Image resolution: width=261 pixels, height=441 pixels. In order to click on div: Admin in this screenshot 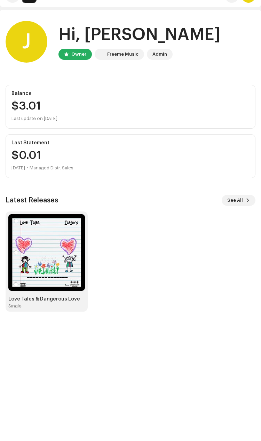, I will do `click(160, 54)`.